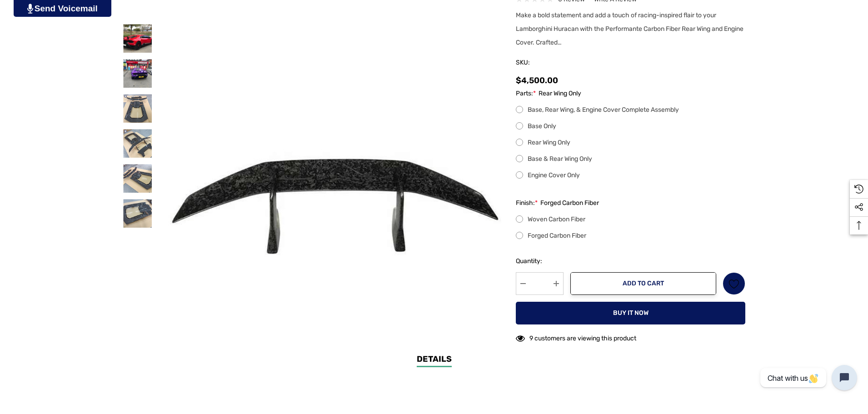 The image size is (868, 414). I want to click on svg: Recently Viewed, so click(859, 189).